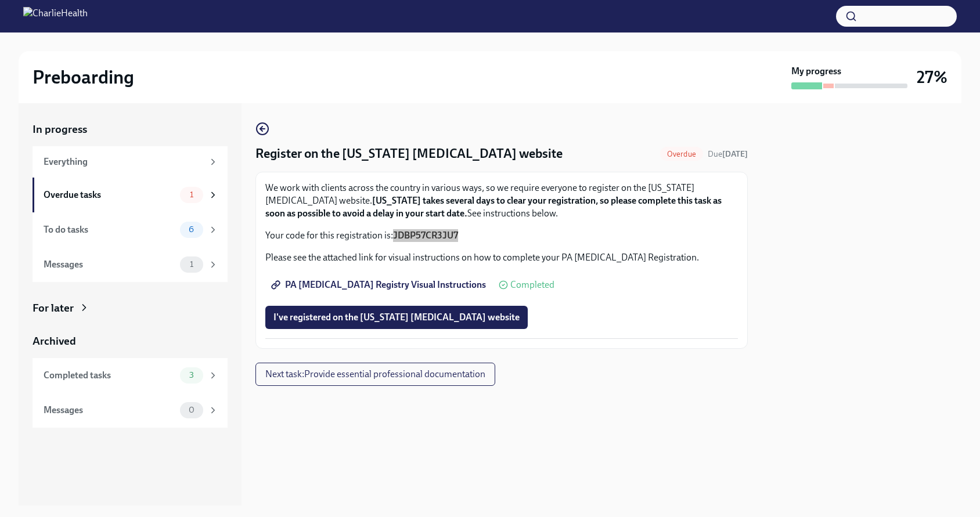 The width and height of the screenshot is (980, 517). I want to click on p: Your code for this registration is:, so click(502, 236).